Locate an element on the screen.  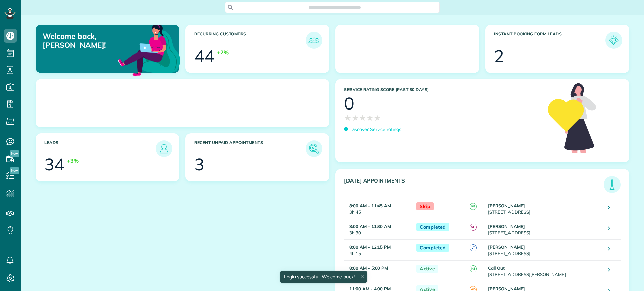
img: icon_leads-1bed01f49abd5b7fead27621c3d59655bb73ed531f8eeb49469d10e621d6b896.png is located at coordinates (164, 148).